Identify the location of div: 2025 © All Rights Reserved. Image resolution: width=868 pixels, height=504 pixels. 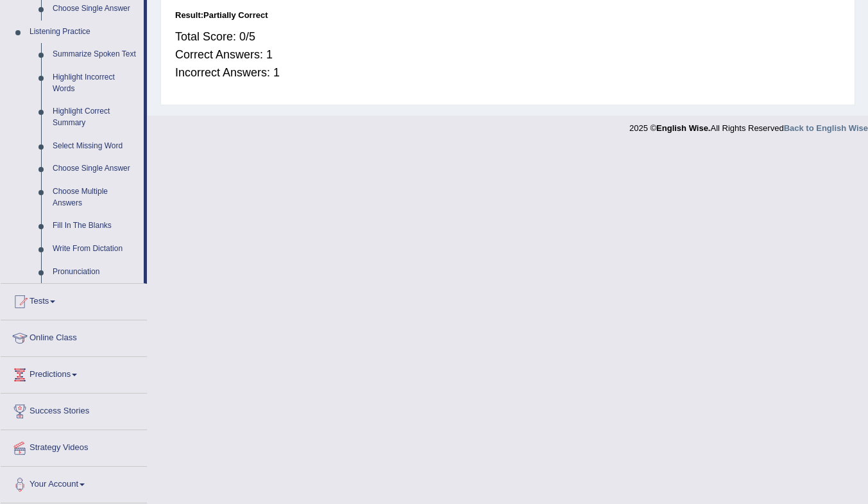
(749, 124).